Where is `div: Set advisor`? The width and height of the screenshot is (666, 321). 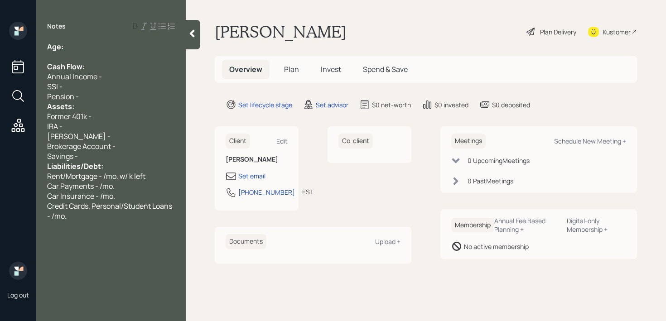
div: Set advisor is located at coordinates (332, 105).